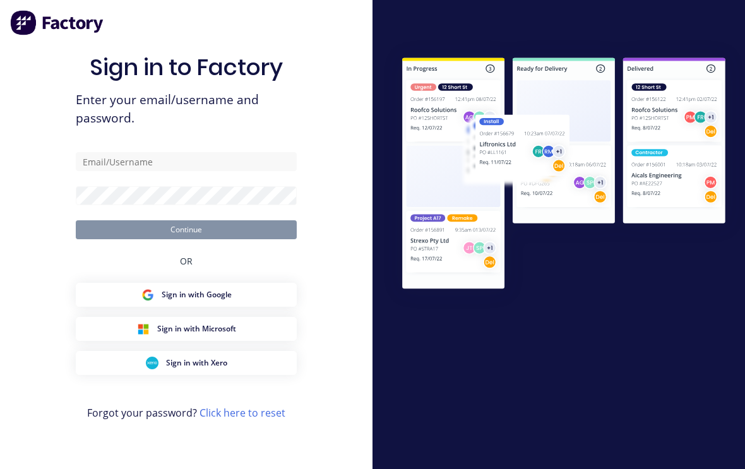  I want to click on span: Sign in with Google, so click(196, 295).